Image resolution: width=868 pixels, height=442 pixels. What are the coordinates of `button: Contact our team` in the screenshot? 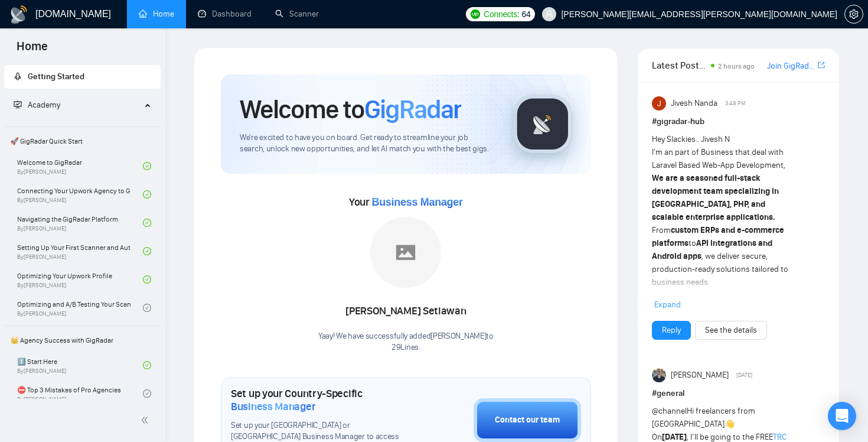 It's located at (527, 420).